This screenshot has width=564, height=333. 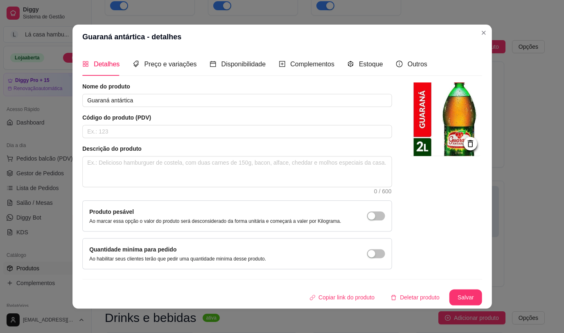 What do you see at coordinates (237, 86) in the screenshot?
I see `article: Nome do produto` at bounding box center [237, 86].